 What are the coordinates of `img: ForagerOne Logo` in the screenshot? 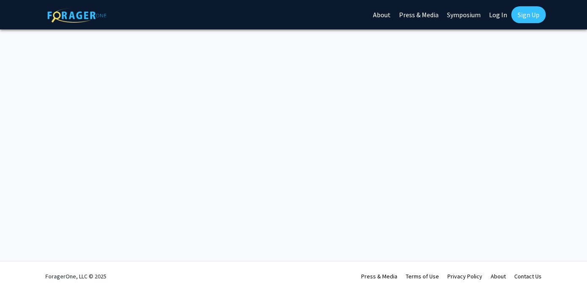 It's located at (77, 15).